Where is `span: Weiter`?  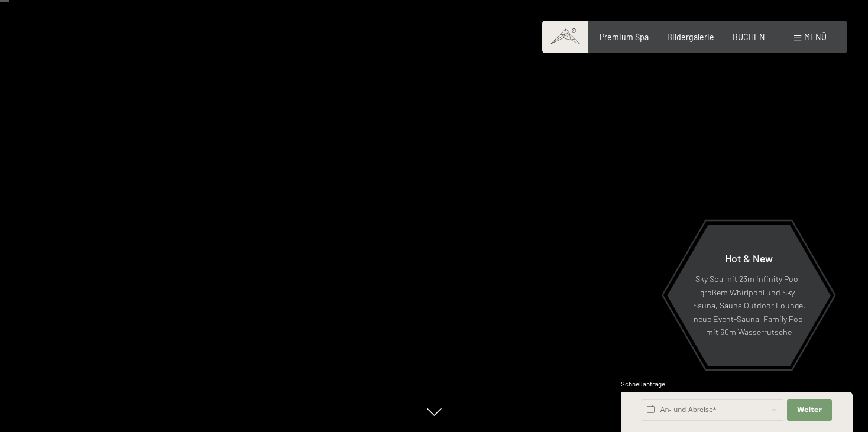 span: Weiter is located at coordinates (810, 410).